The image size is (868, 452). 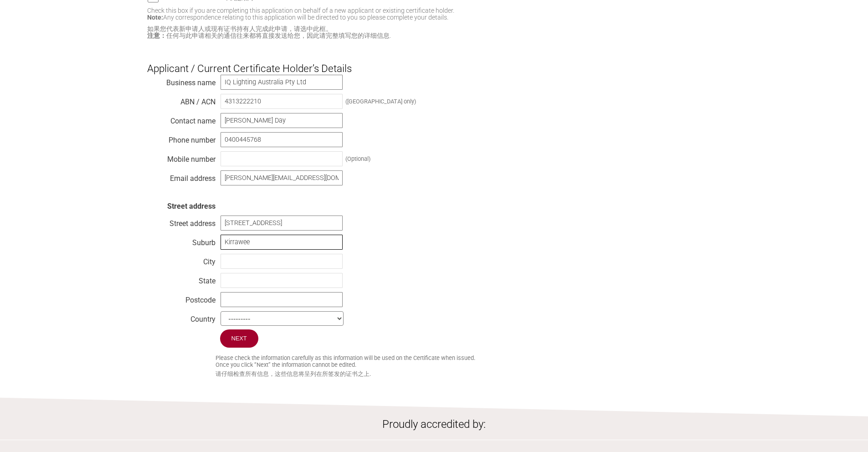 I want to click on strong: Note:, so click(x=155, y=17).